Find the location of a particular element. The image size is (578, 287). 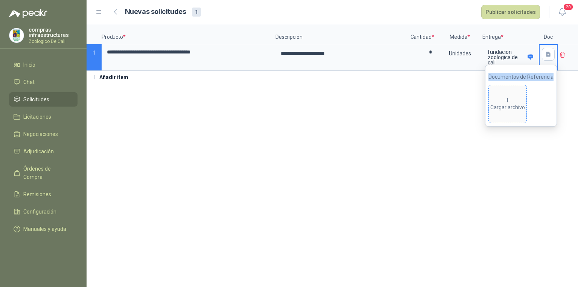

a: Órdenes de Compra is located at coordinates (43, 173).